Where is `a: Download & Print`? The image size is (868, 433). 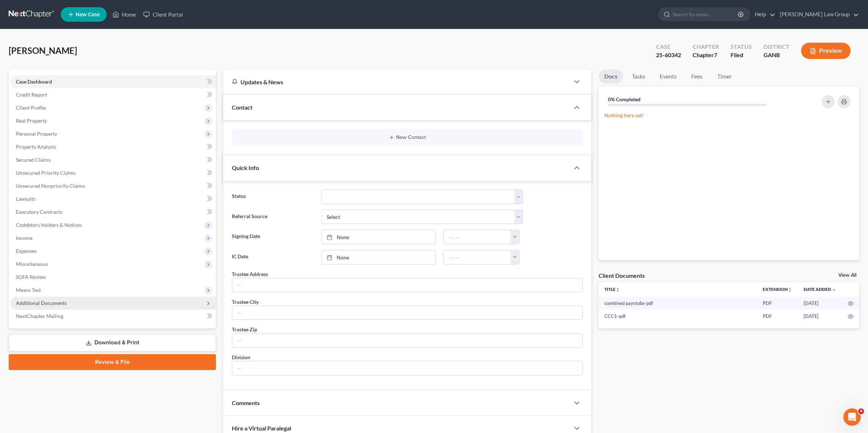
a: Download & Print is located at coordinates (112, 342).